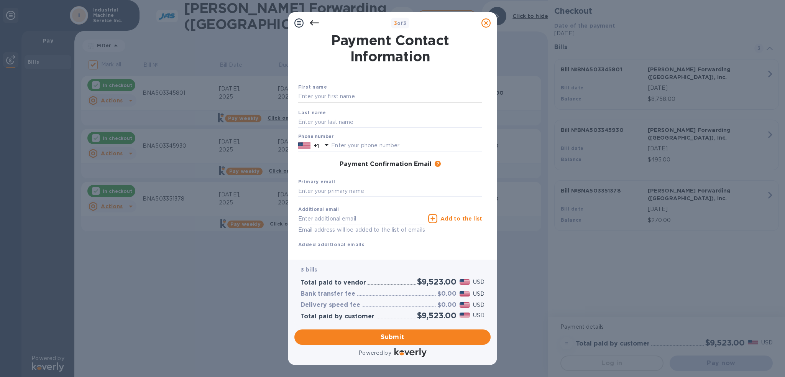  What do you see at coordinates (390, 191) in the screenshot?
I see `input: Enter your primary name` at bounding box center [390, 191].